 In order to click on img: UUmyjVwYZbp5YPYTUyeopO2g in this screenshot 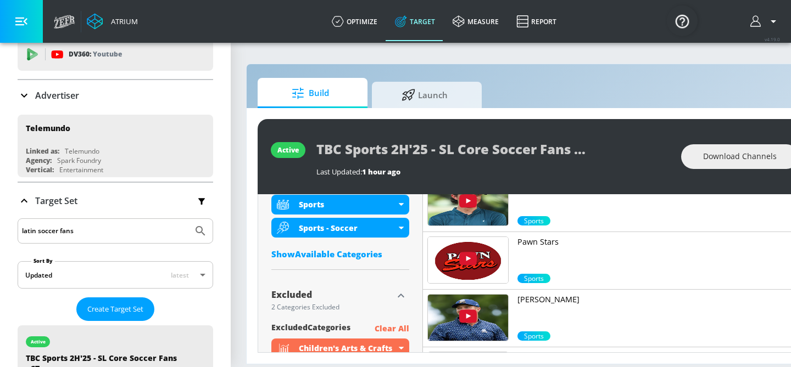, I will do `click(468, 260)`.